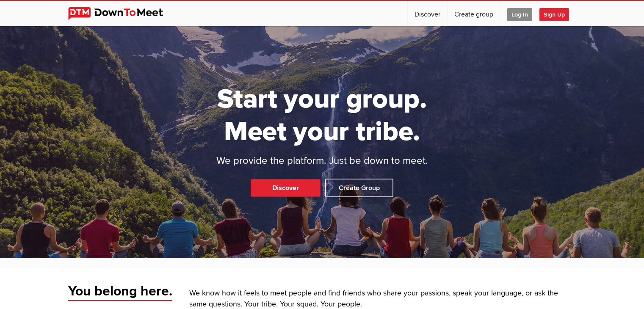  What do you see at coordinates (520, 13) in the screenshot?
I see `a: Log In` at bounding box center [520, 13].